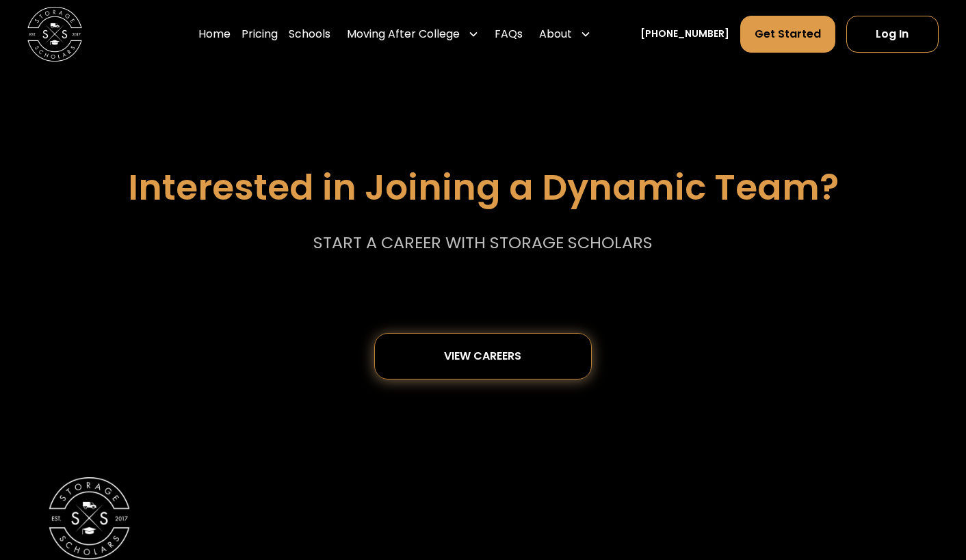 The height and width of the screenshot is (560, 966). Describe the element at coordinates (90, 519) in the screenshot. I see `img: Storage Scholars Logomark.` at that location.